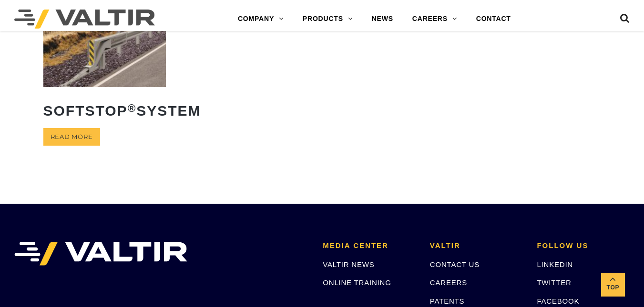 Image resolution: width=644 pixels, height=307 pixels. What do you see at coordinates (101, 254) in the screenshot?
I see `img: VALTIR` at bounding box center [101, 254].